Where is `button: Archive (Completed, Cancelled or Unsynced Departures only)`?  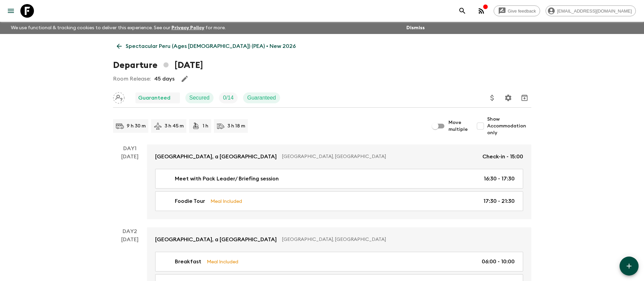
button: Archive (Completed, Cancelled or Unsynced Departures only) is located at coordinates (525, 98).